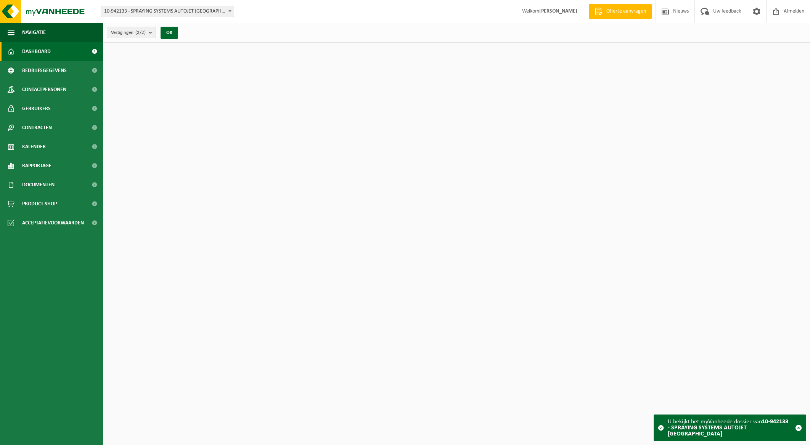  Describe the element at coordinates (53, 223) in the screenshot. I see `span: Acceptatievoorwaarden` at that location.